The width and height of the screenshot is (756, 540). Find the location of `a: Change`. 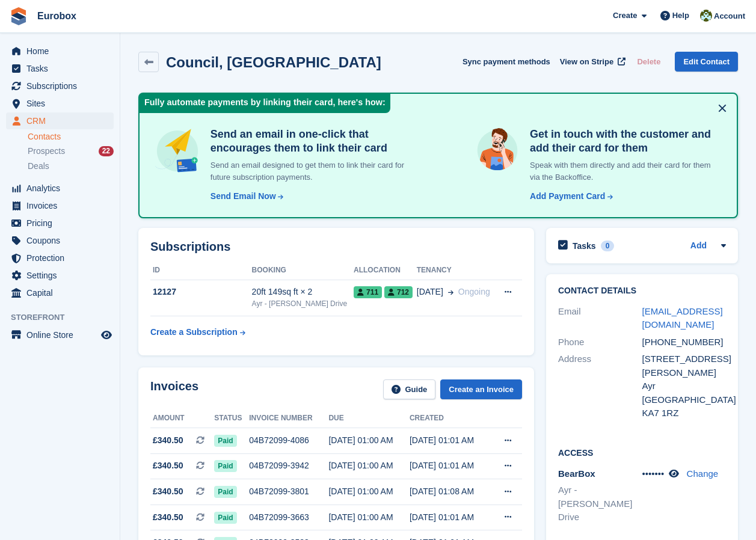

a: Change is located at coordinates (703, 473).